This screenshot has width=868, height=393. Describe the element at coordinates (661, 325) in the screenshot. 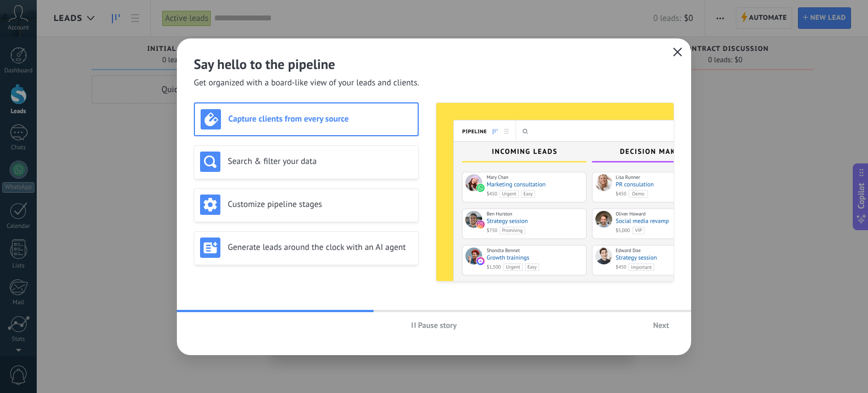

I see `button: Next` at that location.